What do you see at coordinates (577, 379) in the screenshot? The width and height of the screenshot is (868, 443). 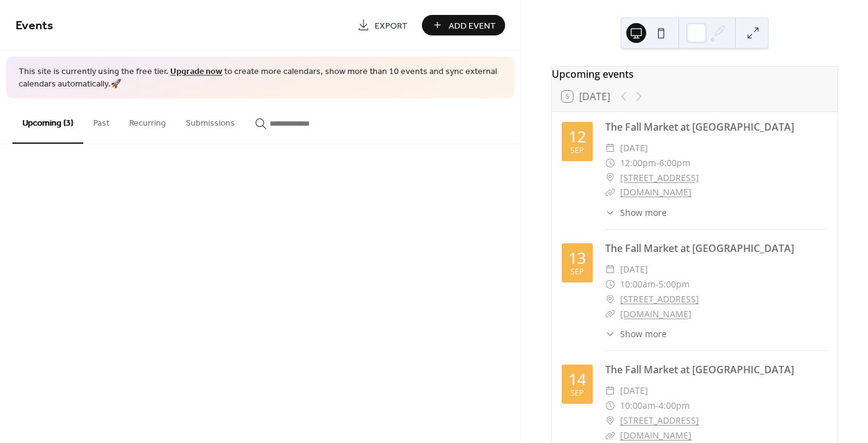 I see `div: 14` at bounding box center [577, 379].